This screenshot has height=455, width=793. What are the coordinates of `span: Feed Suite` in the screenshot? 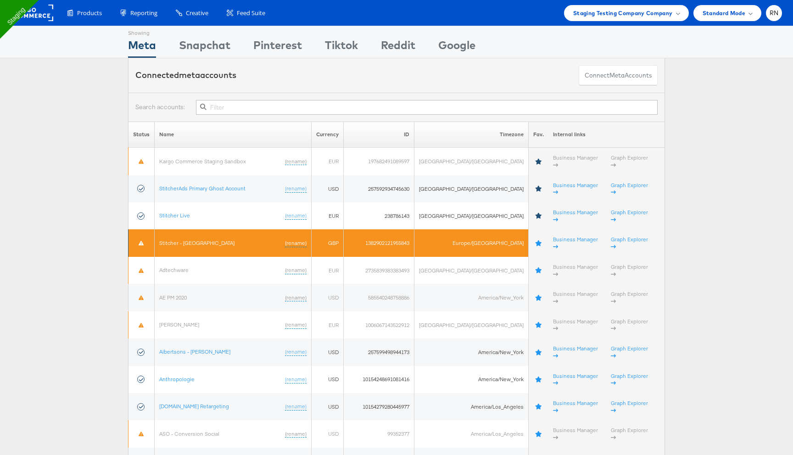 It's located at (251, 13).